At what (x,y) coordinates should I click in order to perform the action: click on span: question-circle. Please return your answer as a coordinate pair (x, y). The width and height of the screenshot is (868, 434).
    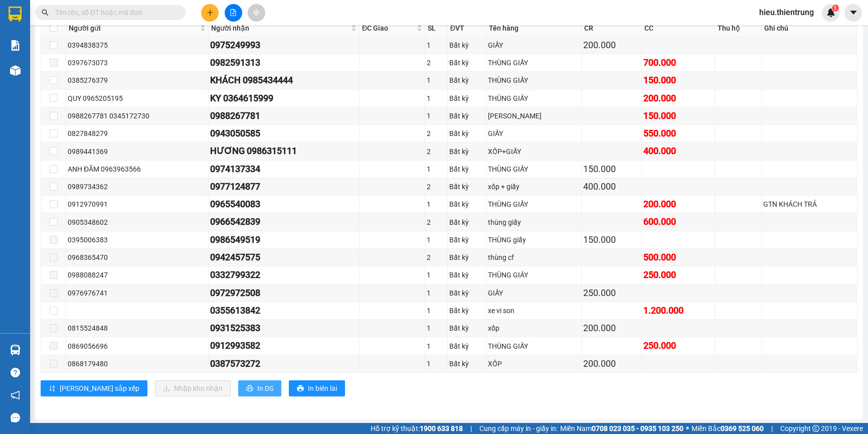
    Looking at the image, I should click on (15, 372).